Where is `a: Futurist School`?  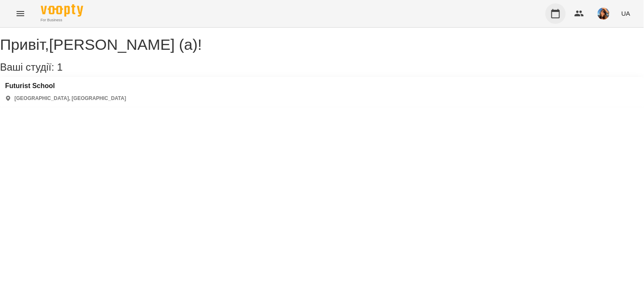
a: Futurist School is located at coordinates (66, 86).